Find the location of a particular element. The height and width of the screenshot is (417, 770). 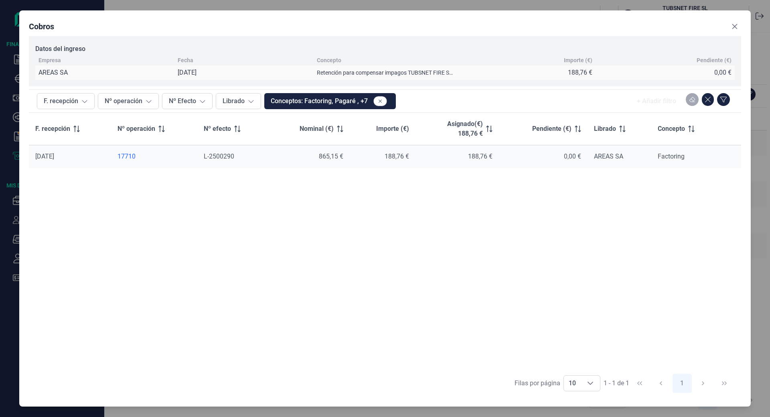

button: Page 1 is located at coordinates (682, 383).